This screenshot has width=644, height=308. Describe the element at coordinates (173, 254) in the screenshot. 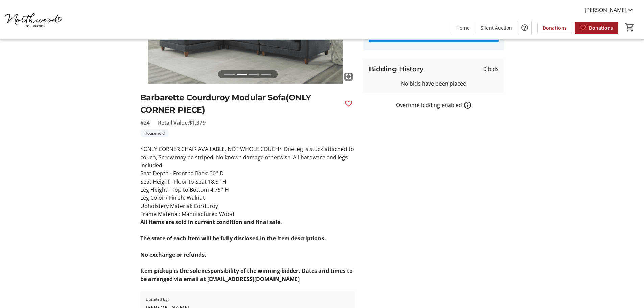

I see `strong: No exchange or refunds.` at that location.